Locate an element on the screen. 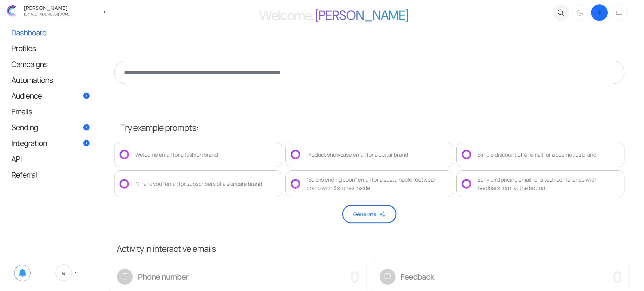 This screenshot has width=644, height=291. div: Simple discount offer email for a cosmetics brand is located at coordinates (537, 155).